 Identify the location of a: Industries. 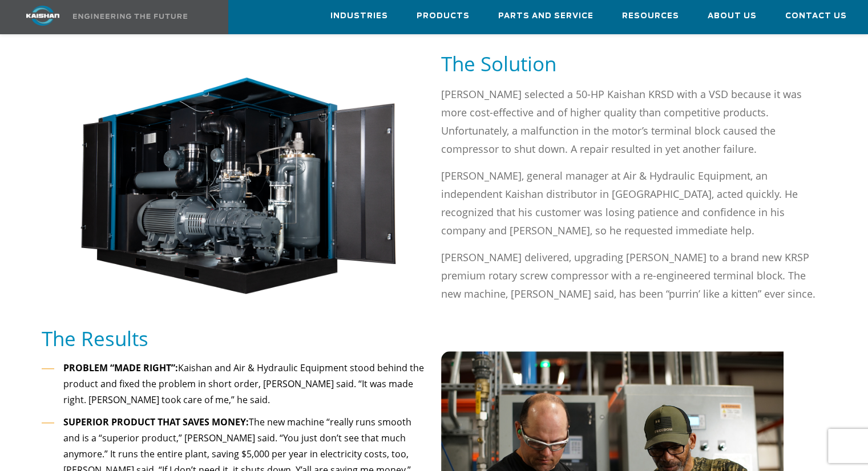
(359, 16).